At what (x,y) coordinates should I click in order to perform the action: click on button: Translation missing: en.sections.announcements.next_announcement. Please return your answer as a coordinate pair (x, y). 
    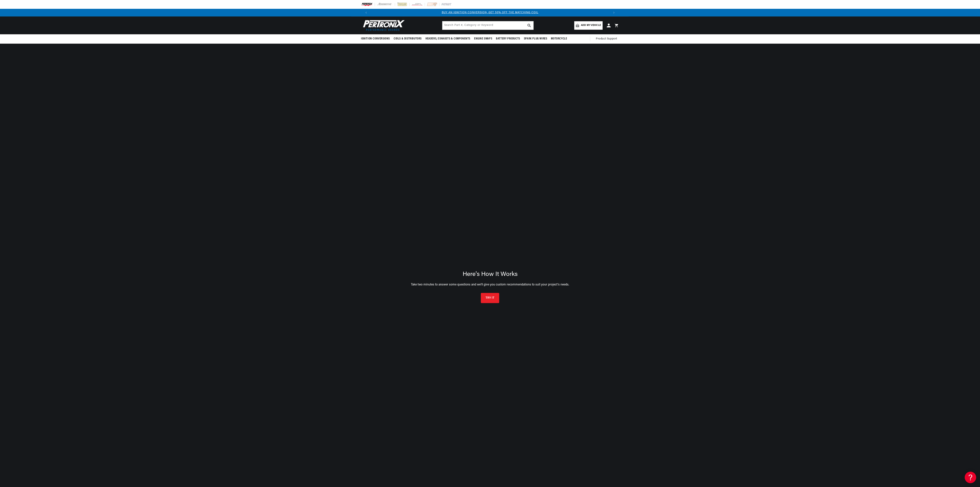
    Looking at the image, I should click on (614, 13).